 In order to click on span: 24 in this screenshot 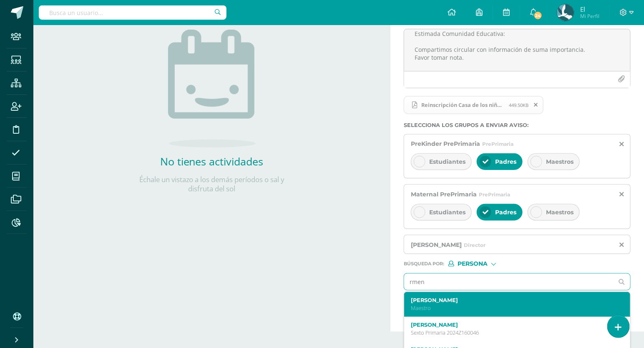, I will do `click(538, 15)`.